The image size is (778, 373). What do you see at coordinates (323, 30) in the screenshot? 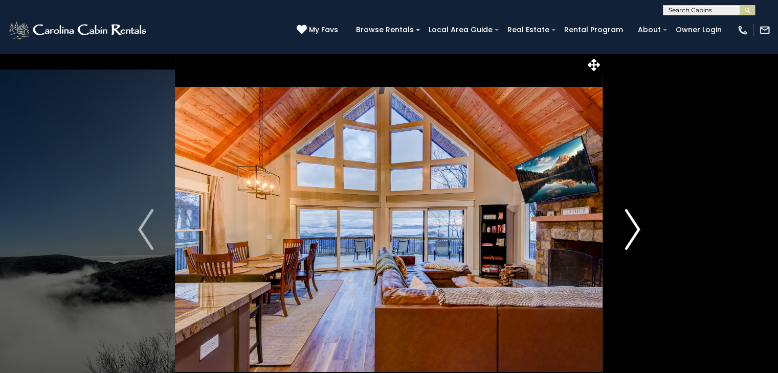
I see `span: My Favs` at bounding box center [323, 30].